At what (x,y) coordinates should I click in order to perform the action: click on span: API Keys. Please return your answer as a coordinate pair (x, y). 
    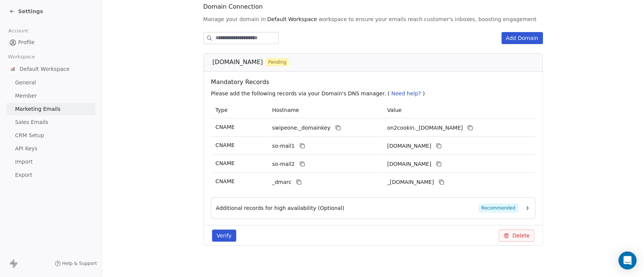
    Looking at the image, I should click on (26, 149).